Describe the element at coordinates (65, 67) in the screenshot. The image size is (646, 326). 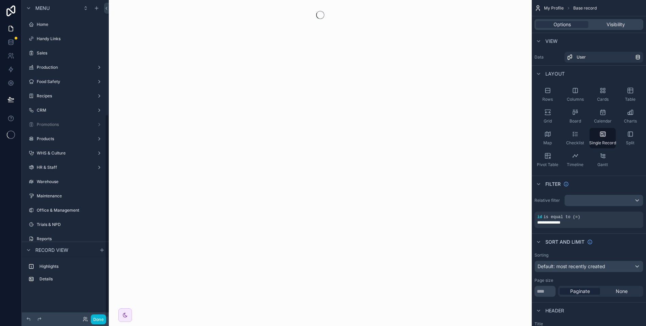
I see `label: Production` at that location.